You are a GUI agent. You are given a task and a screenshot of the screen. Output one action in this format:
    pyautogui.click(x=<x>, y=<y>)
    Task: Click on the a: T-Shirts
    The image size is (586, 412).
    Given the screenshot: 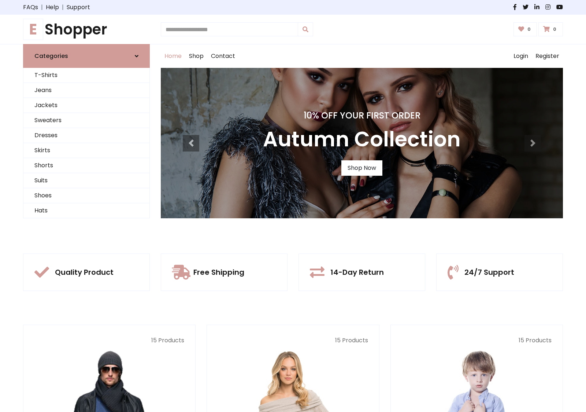 What is the action you would take?
    pyautogui.click(x=87, y=75)
    